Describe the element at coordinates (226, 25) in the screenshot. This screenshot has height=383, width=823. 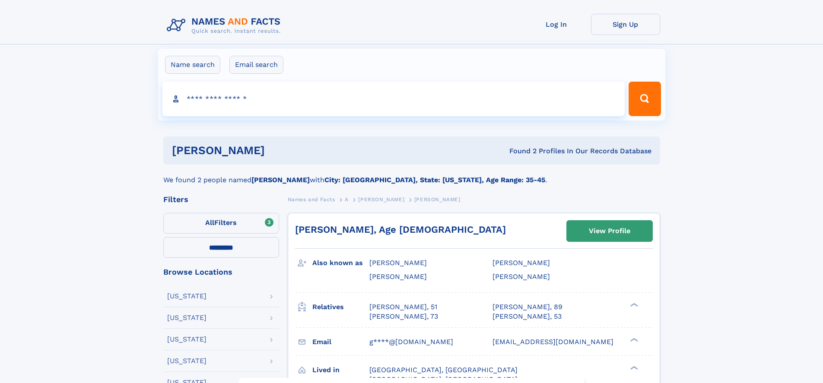
I see `img: Logo Names and Facts` at that location.